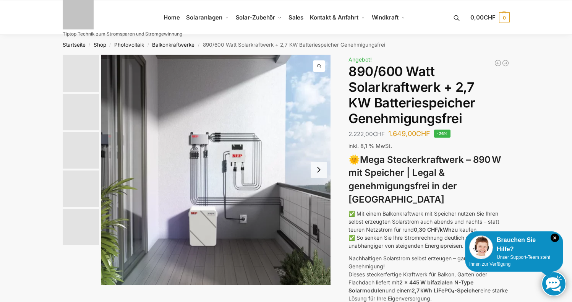 The height and width of the screenshot is (302, 572). Describe the element at coordinates (385, 17) in the screenshot. I see `span: Windkraft` at that location.